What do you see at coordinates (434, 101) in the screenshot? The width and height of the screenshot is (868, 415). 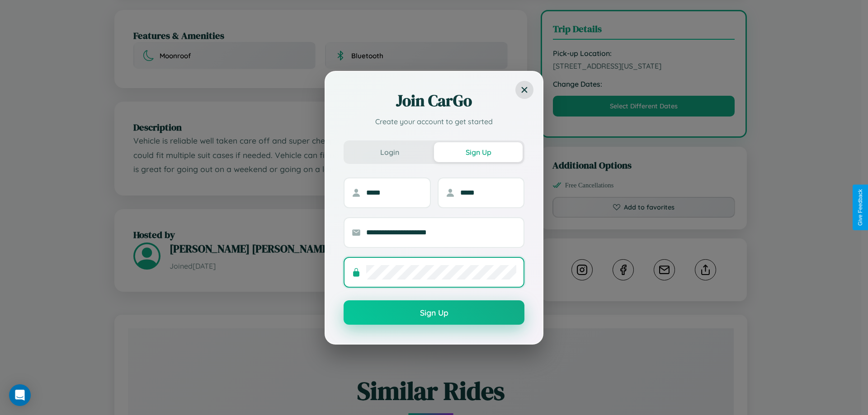 I see `h2: Join CarGo` at bounding box center [434, 101].